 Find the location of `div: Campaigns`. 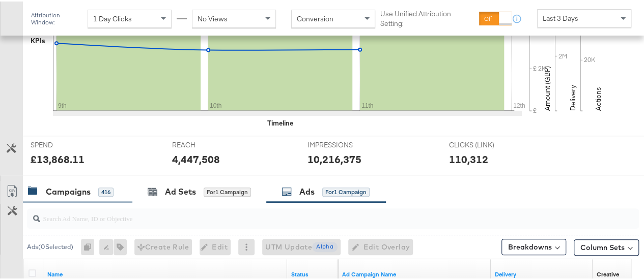

div: Campaigns is located at coordinates (68, 190).